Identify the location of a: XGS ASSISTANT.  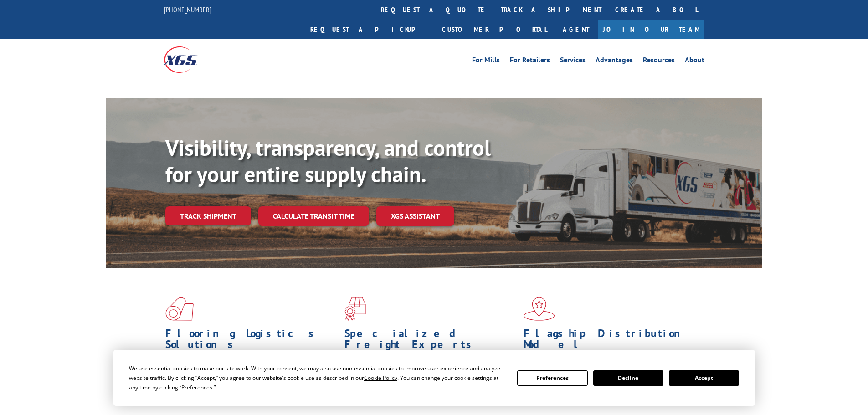
(415, 216).